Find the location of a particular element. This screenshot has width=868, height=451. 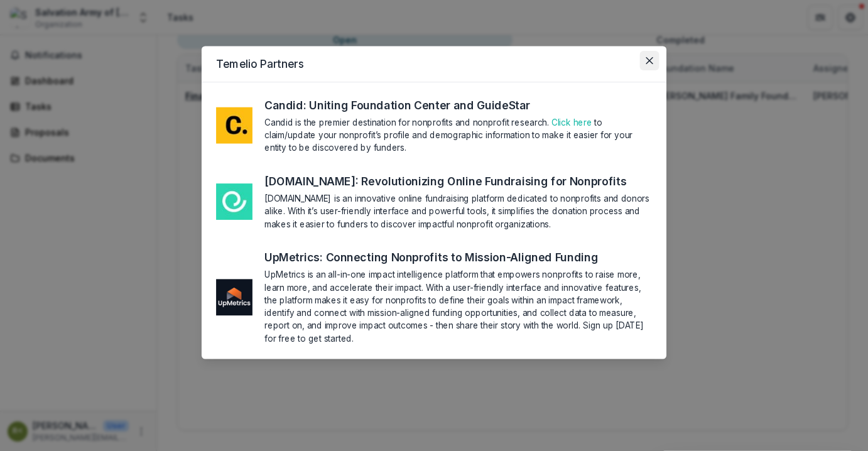

a: Click here is located at coordinates (572, 122).